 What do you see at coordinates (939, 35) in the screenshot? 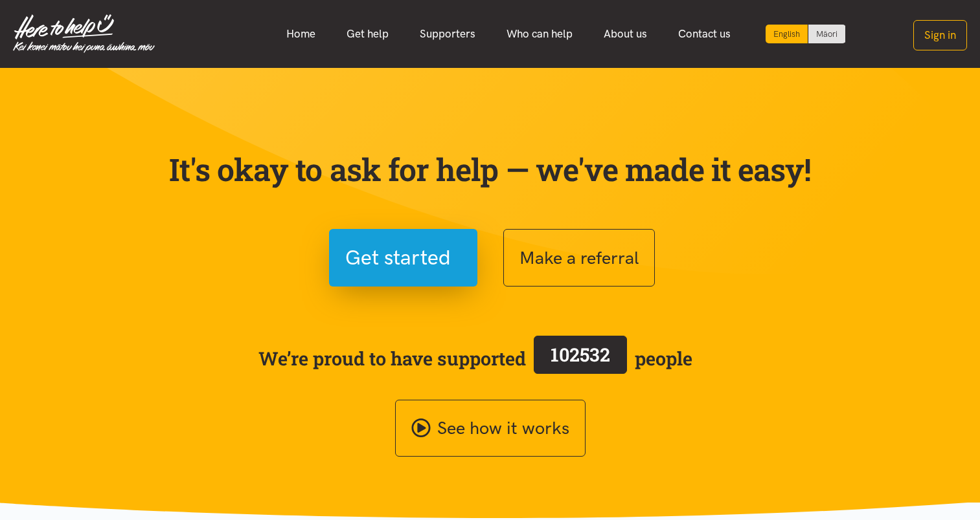
I see `button: Sign in` at bounding box center [939, 35].